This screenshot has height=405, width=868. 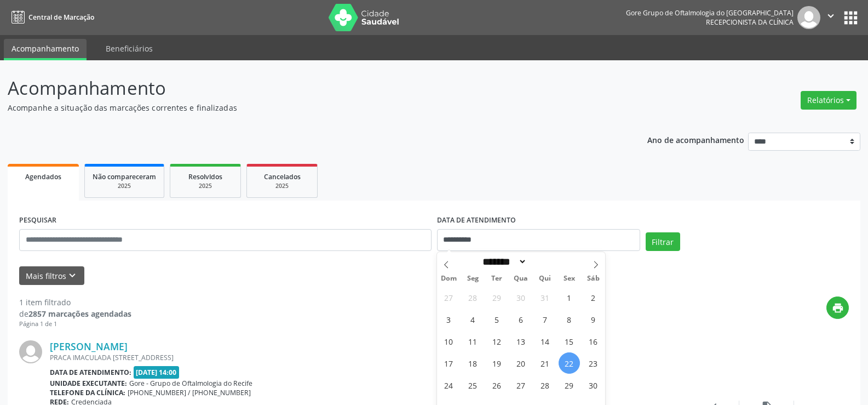 What do you see at coordinates (476, 220) in the screenshot?
I see `label: DATA DE ATENDIMENTO` at bounding box center [476, 220].